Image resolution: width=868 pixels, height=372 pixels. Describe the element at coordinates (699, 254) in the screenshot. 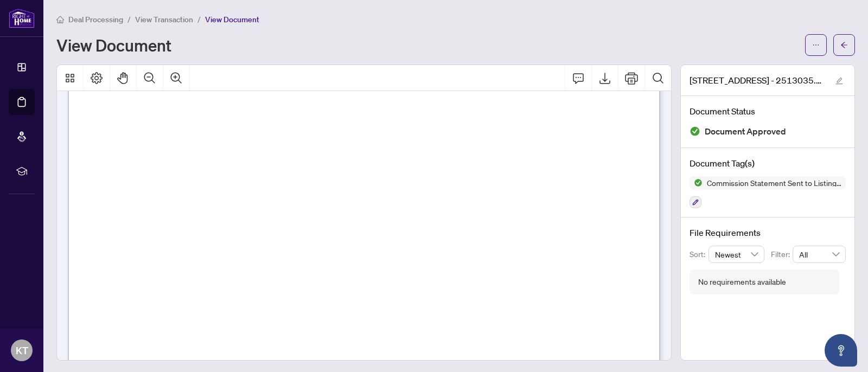

I see `p: Sort:` at that location.